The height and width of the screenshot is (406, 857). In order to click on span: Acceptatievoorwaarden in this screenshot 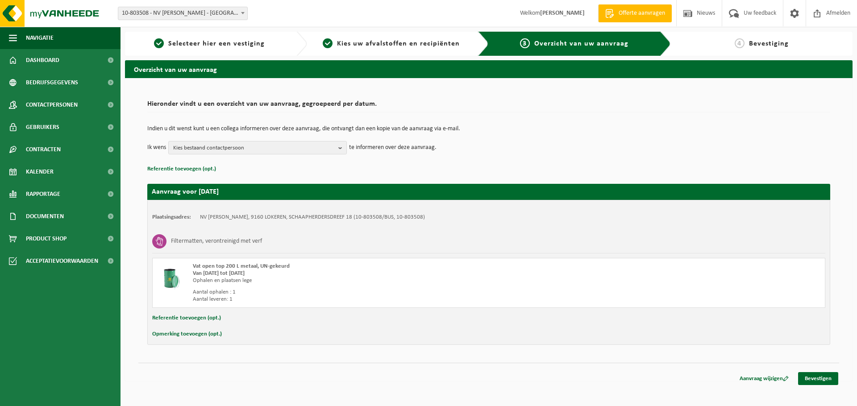, I will do `click(62, 261)`.